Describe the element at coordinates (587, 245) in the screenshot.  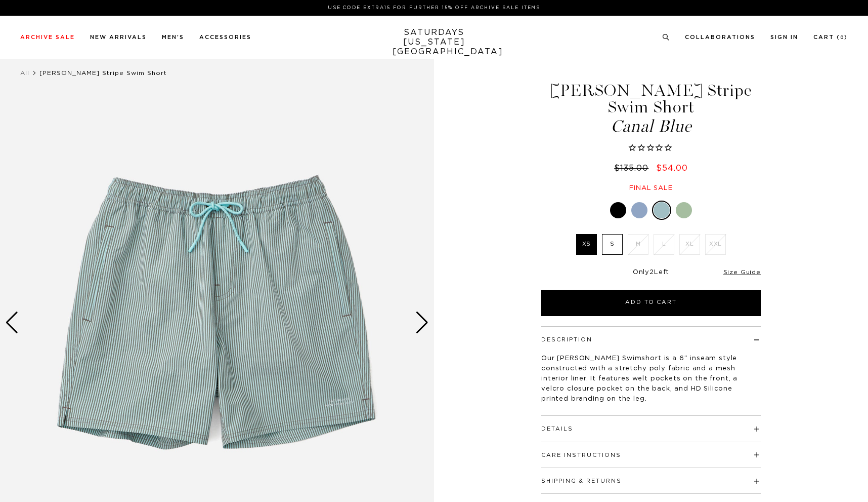
I see `label: XS` at that location.